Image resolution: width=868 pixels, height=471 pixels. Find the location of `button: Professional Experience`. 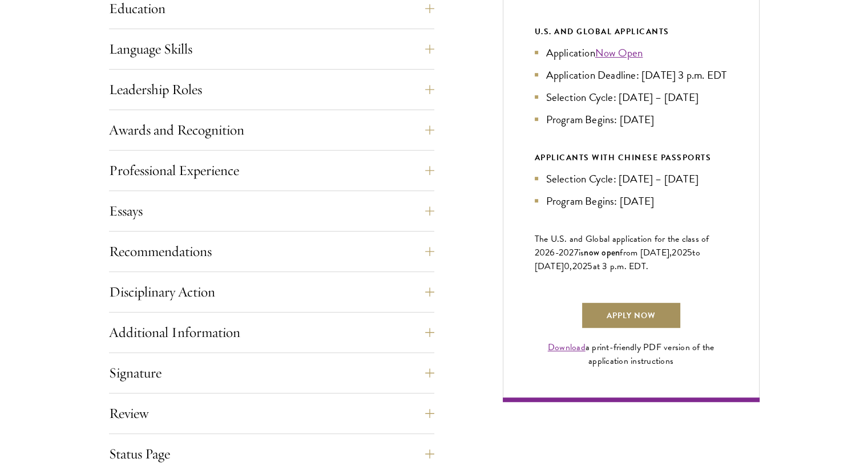

button: Professional Experience is located at coordinates (272, 171).